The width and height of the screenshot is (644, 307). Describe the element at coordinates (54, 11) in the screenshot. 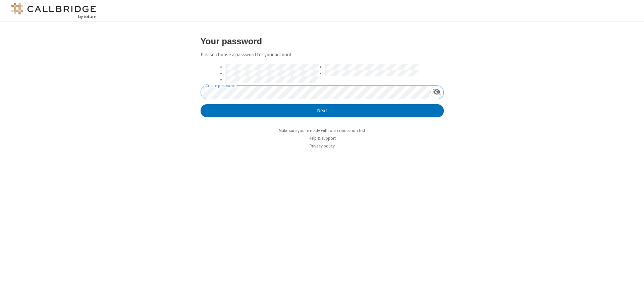

I see `img: logo@2x.png` at that location.